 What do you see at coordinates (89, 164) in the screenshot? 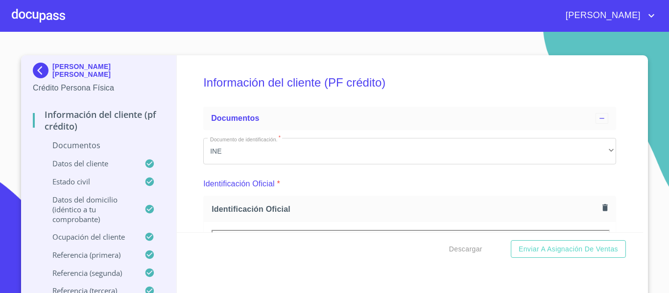
I see `p: Datos del cliente` at bounding box center [89, 164].